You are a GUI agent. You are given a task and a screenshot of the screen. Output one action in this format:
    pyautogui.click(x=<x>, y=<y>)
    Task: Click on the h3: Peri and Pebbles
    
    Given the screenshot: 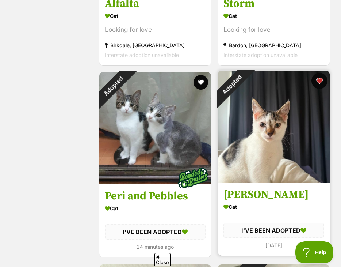 What is the action you would take?
    pyautogui.click(x=155, y=196)
    